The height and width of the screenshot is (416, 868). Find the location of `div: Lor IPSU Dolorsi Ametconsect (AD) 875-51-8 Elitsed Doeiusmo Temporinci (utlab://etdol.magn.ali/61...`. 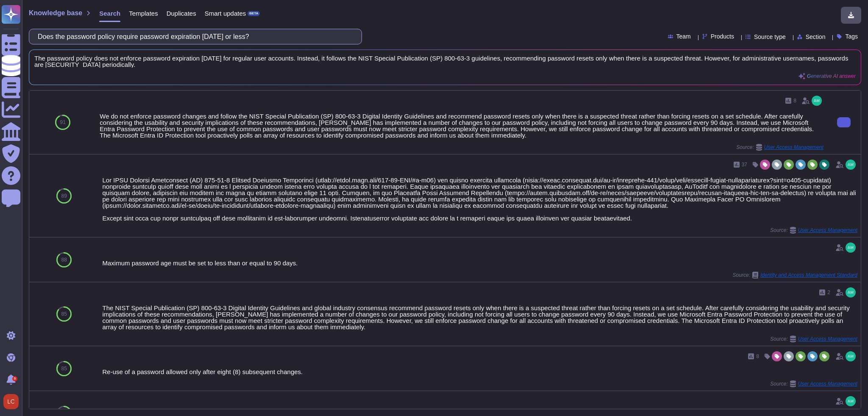

div: Lor IPSU Dolorsi Ametconsect (AD) 875-51-8 Elitsed Doeiusmo Temporinci (utlab://etdol.magn.ali/61... is located at coordinates (480, 199).